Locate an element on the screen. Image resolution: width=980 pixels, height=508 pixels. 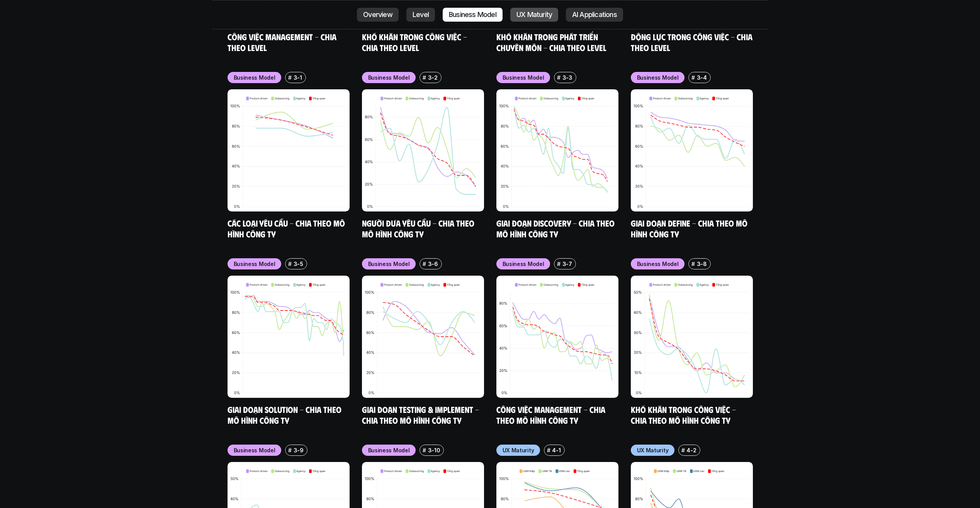
a: Level is located at coordinates (421, 15).